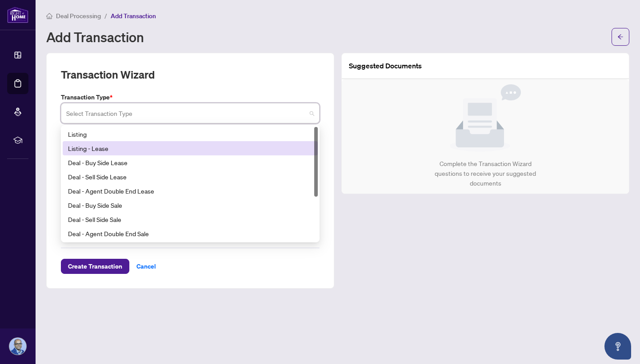 This screenshot has height=364, width=640. What do you see at coordinates (78, 16) in the screenshot?
I see `span: Deal Processing` at bounding box center [78, 16].